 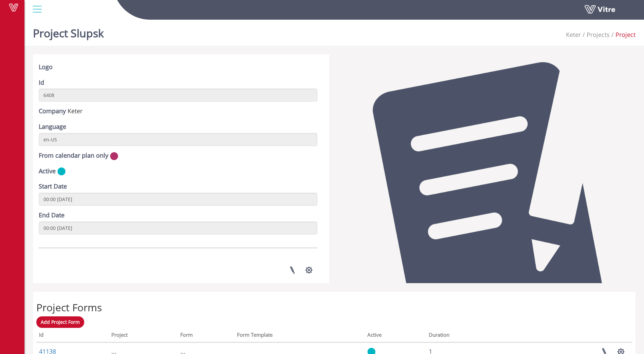 What do you see at coordinates (52, 127) in the screenshot?
I see `label: Language` at bounding box center [52, 127].